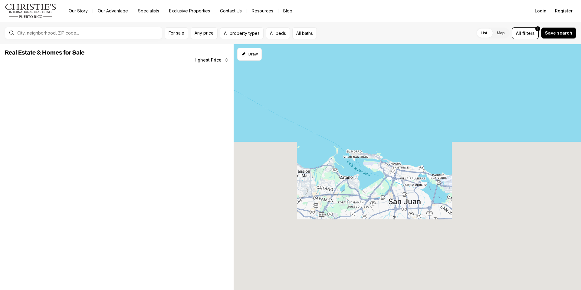  I want to click on button: All baths, so click(305, 33).